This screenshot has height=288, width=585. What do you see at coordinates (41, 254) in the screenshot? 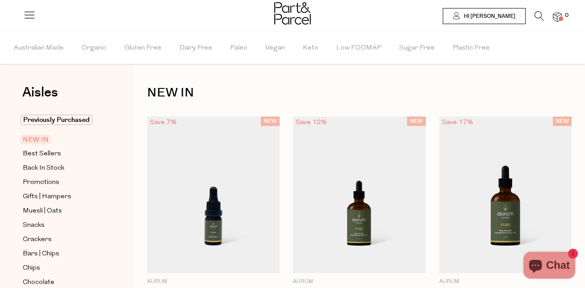
I see `span: Bars | Chips` at bounding box center [41, 254].